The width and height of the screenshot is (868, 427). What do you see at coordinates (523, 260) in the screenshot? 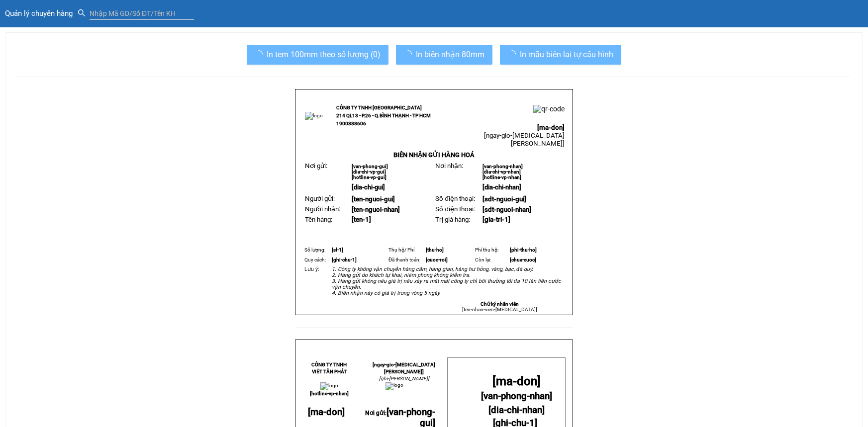
I see `span: [chua-cuoc]` at bounding box center [523, 260].